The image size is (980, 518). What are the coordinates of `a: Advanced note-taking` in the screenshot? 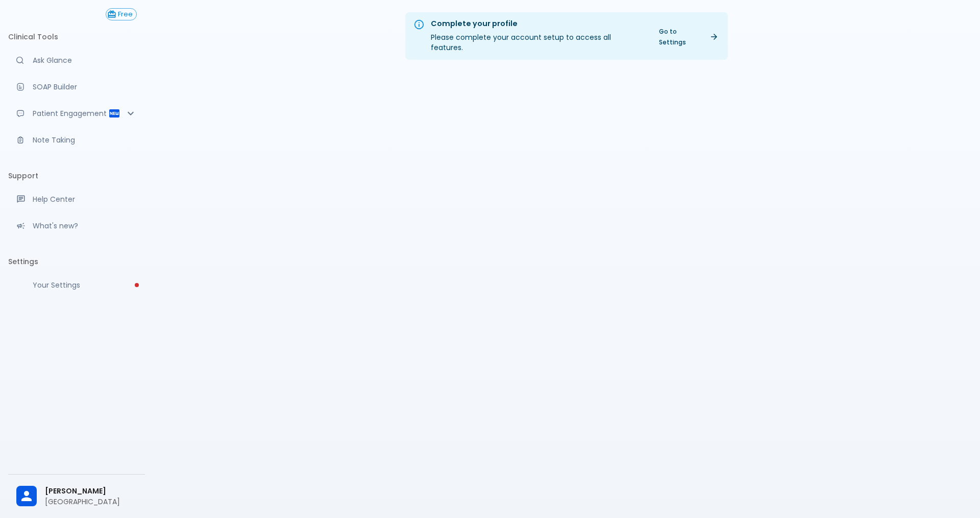 It's located at (77, 140).